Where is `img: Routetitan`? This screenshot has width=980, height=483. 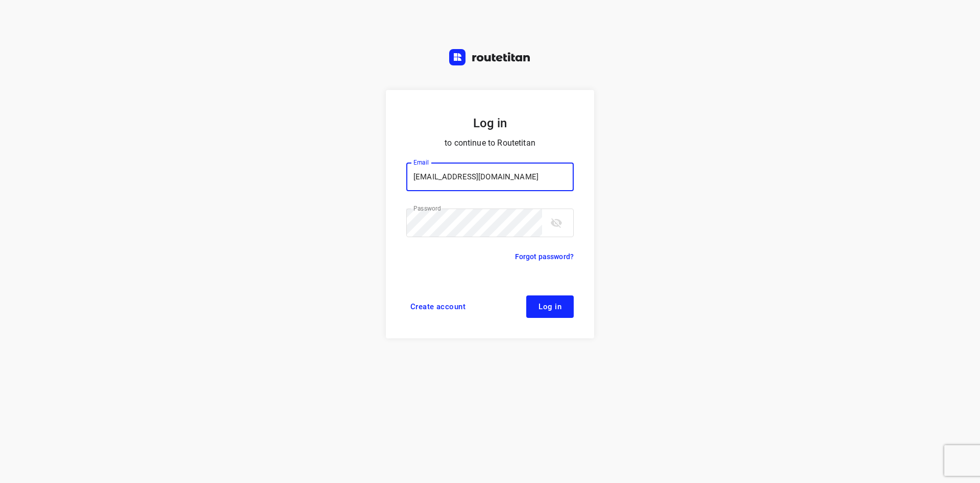
img: Routetitan is located at coordinates (490, 57).